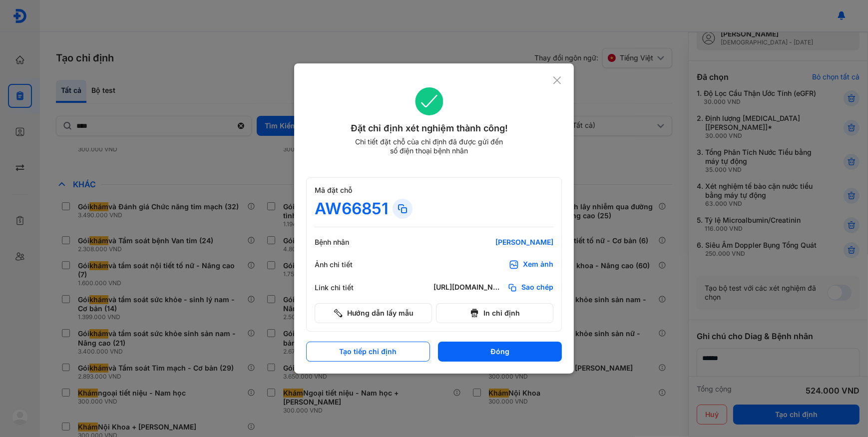 The width and height of the screenshot is (868, 437). What do you see at coordinates (368, 351) in the screenshot?
I see `button: Tạo tiếp chỉ định` at bounding box center [368, 351].